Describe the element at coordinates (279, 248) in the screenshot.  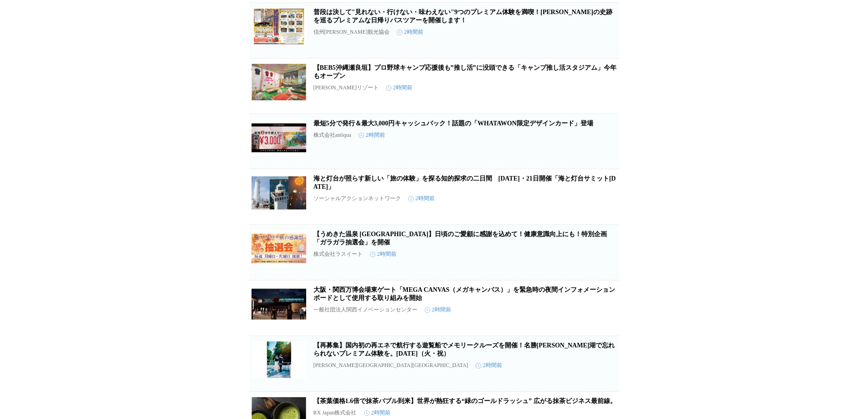
I see `img: 【うめきた温泉 蓮 Wellbeing Park】日頃のご愛顧に感謝を込めて！健康意識向上にも！特別企画「ガラガラ抽選会」を開催` at that location.